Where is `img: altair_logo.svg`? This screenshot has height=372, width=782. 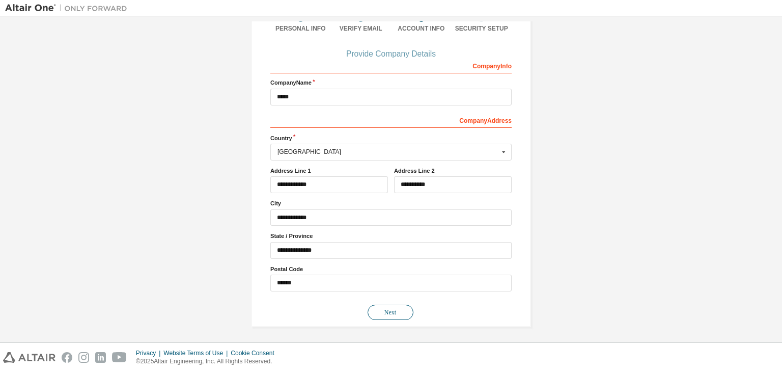 img: altair_logo.svg is located at coordinates (29, 357).